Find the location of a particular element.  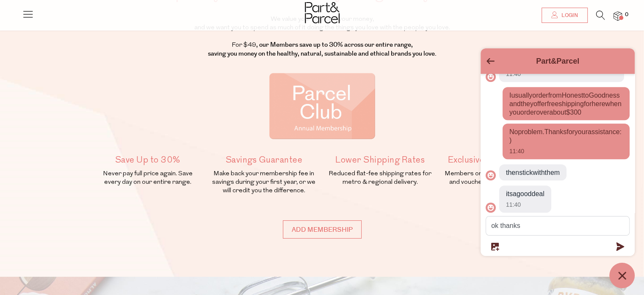

p: We value your time and your money, and we want you to spend as much of it doing the things you lo... is located at coordinates (323, 37).